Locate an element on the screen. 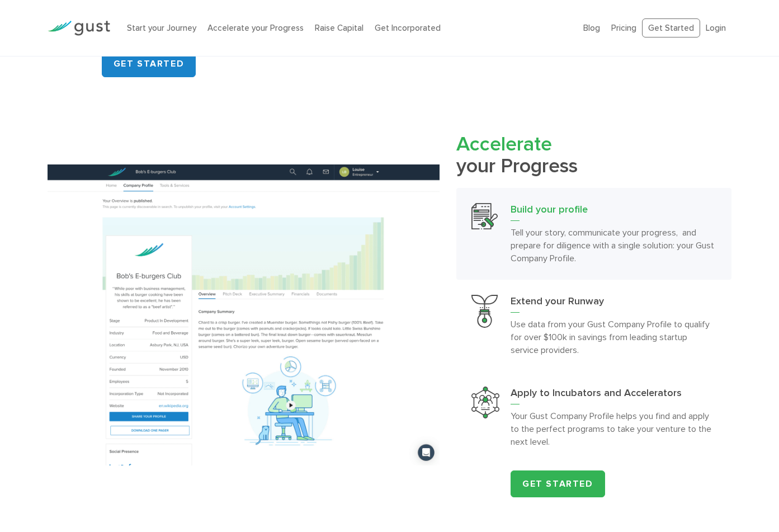  img: Extend Your Runway is located at coordinates (485, 311).